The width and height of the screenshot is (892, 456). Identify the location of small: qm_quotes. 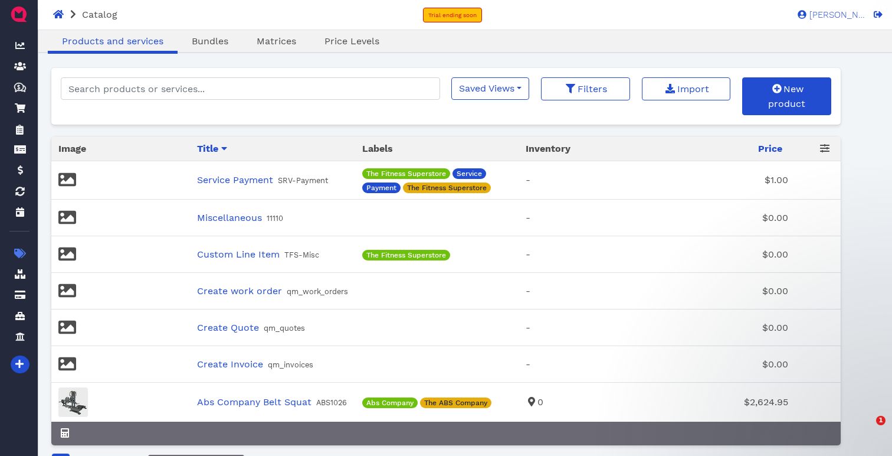
(284, 328).